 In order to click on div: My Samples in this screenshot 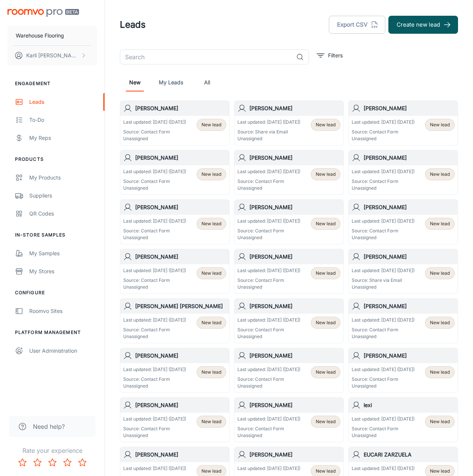, I will do `click(63, 254)`.